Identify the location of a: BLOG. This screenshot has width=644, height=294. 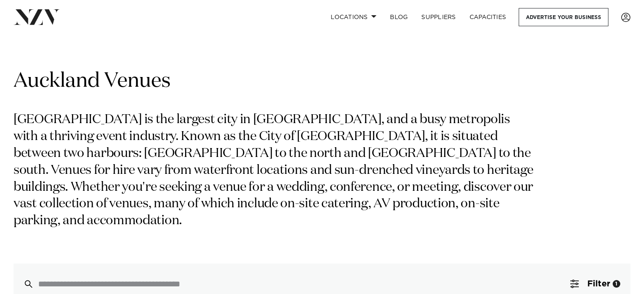
(399, 17).